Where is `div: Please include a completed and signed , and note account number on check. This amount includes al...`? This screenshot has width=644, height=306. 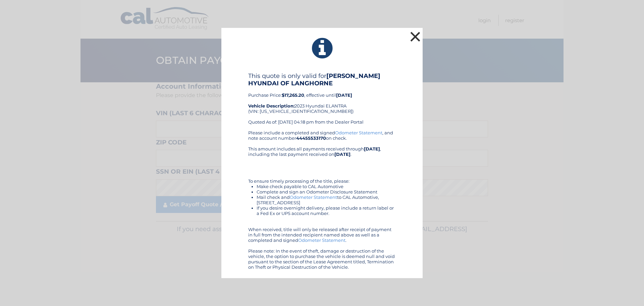 div: Please include a completed and signed , and note account number on check. This amount includes al... is located at coordinates (322, 199).